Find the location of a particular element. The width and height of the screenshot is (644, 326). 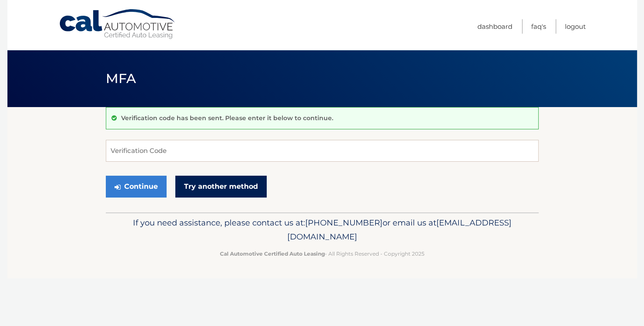

a: Cal Automotive is located at coordinates (117, 24).